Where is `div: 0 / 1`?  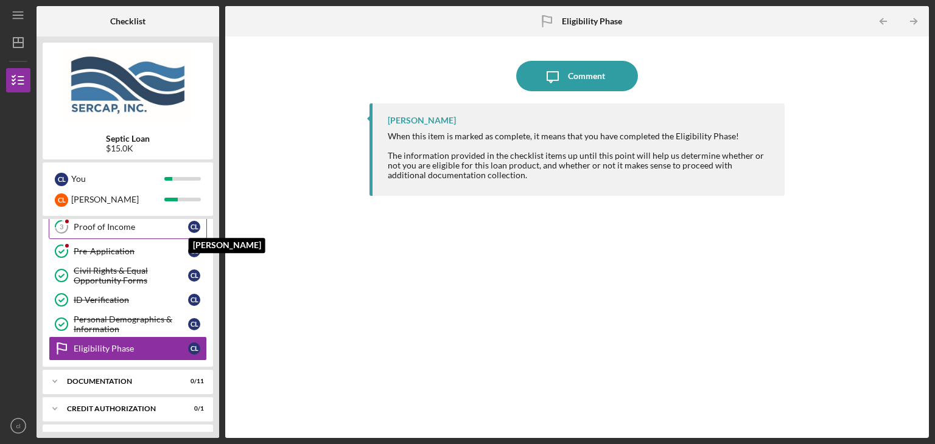
div: 0 / 1 is located at coordinates (193, 409).